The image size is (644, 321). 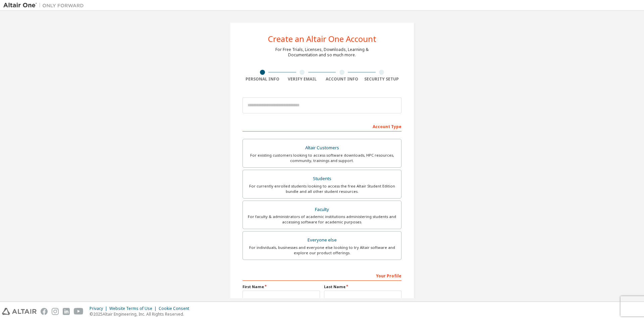 What do you see at coordinates (302, 79) in the screenshot?
I see `div: Verify Email` at bounding box center [302, 79].